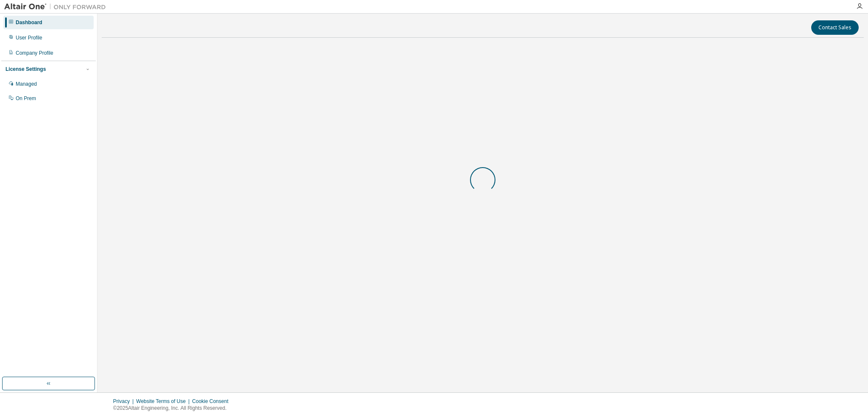 The height and width of the screenshot is (417, 868). Describe the element at coordinates (34, 53) in the screenshot. I see `div: Company Profile` at that location.